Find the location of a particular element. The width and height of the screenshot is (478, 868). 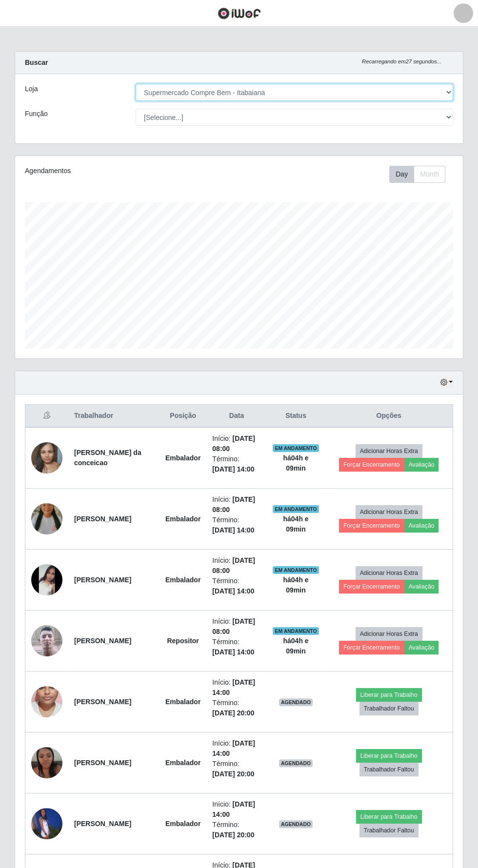

i: Recarregando em 27 segundos... is located at coordinates (401, 61).